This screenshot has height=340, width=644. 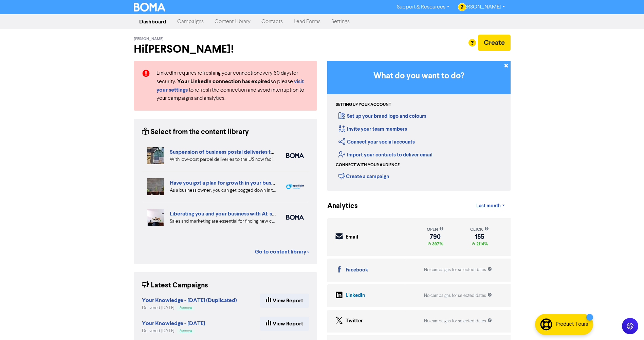 What do you see at coordinates (385, 155) in the screenshot?
I see `a: Import your contacts to deliver email` at bounding box center [385, 155].